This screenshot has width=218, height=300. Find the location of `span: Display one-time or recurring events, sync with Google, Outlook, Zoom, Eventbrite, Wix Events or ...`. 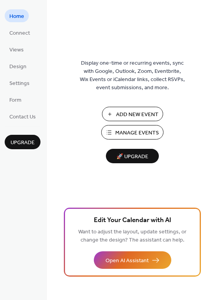

span: Display one-time or recurring events, sync with Google, Outlook, Zoom, Eventbrite, Wix Events or ... is located at coordinates (132, 76).